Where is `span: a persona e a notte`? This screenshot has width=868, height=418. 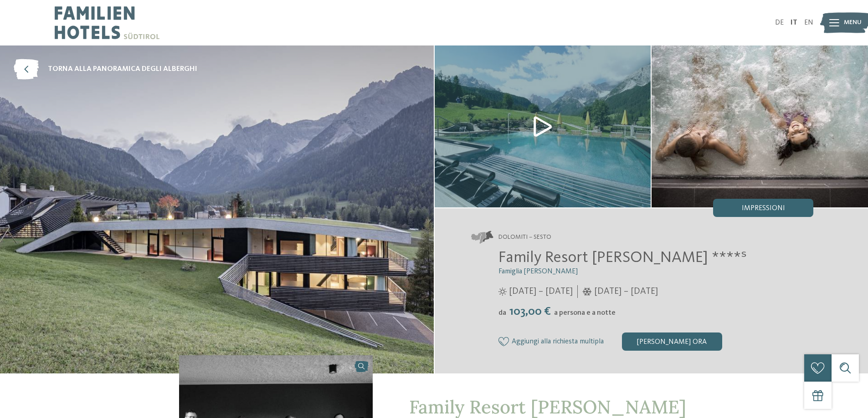
span: a persona e a notte is located at coordinates (584, 313).